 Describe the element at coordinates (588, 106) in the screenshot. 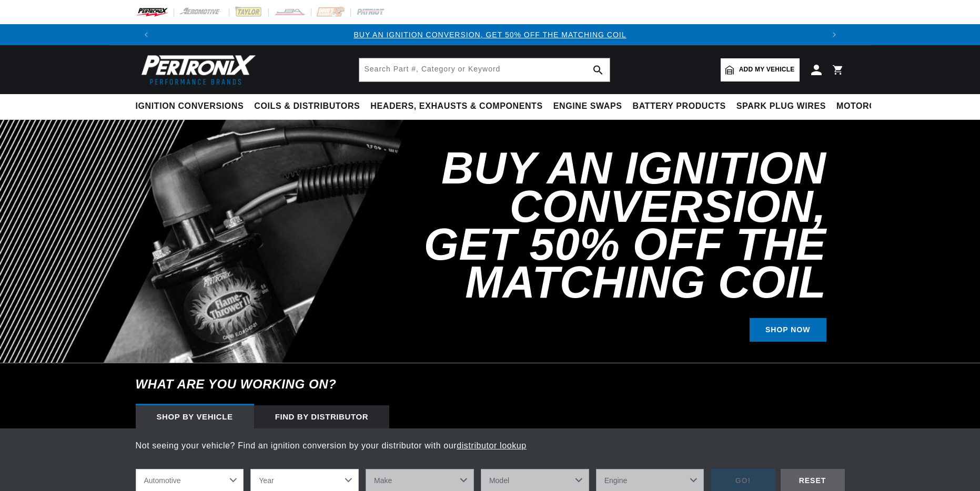

I see `summary: Engine Swaps` at that location.